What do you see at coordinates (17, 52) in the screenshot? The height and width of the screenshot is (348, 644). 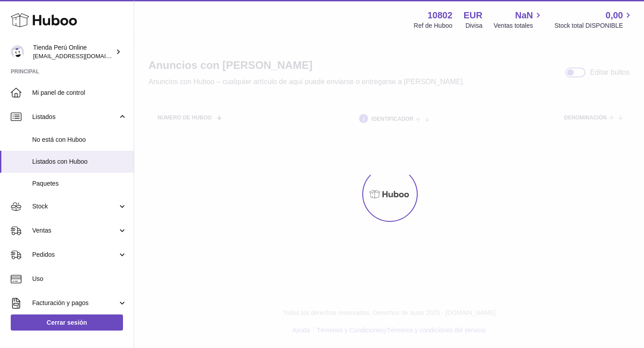 I see `img: contacto@tiendaperuonline.com` at bounding box center [17, 52].